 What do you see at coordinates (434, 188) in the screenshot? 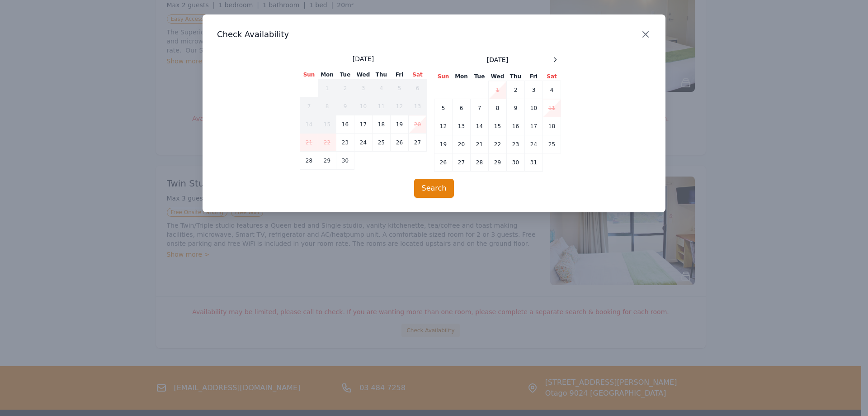
I see `button: Search` at bounding box center [434, 188].